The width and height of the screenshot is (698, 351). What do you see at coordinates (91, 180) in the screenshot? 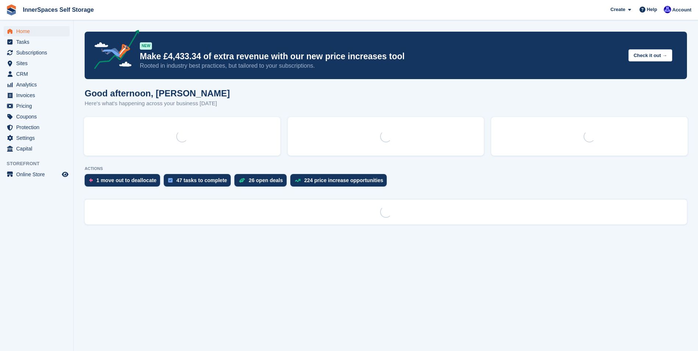
I see `img: move_outs_to_deallocate_icon-f764333ba52eb49d3ac5e1228854f67142a1ed5810a6f6cc68b1a99e826820c5.svg` at bounding box center [91, 180].